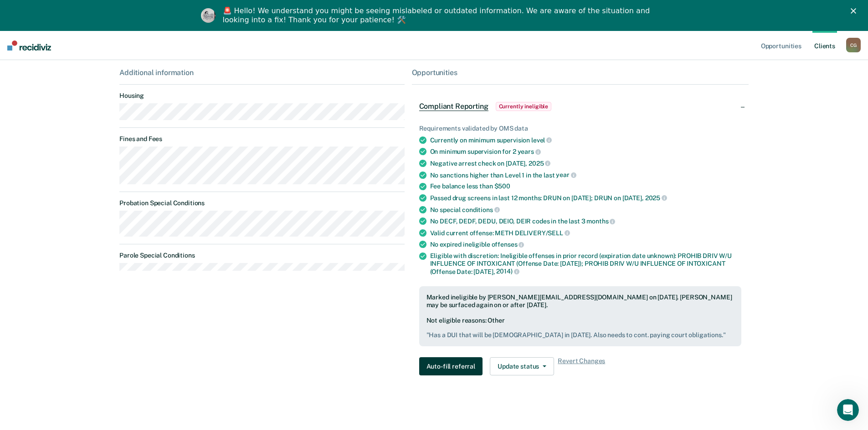 This screenshot has height=430, width=868. What do you see at coordinates (509, 244) in the screenshot?
I see `span: offenses` at bounding box center [509, 244].